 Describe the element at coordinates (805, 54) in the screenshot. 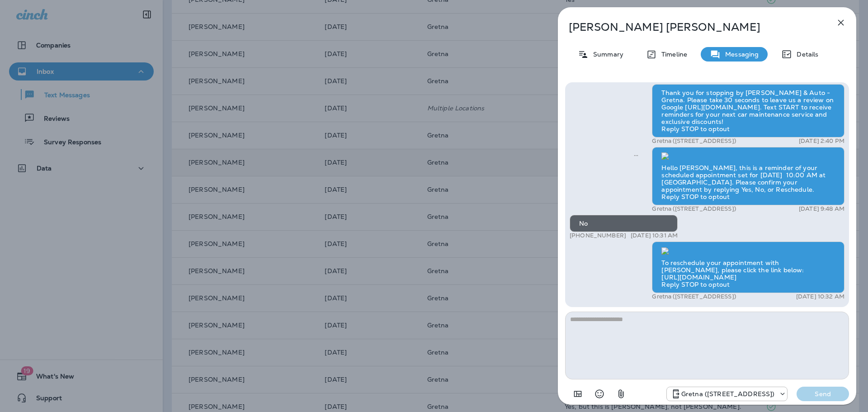

I see `p: Details` at that location.